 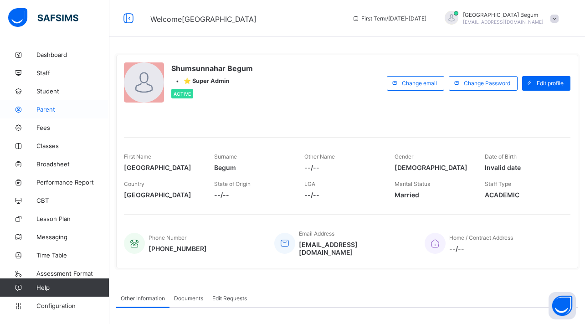 What do you see at coordinates (562, 306) in the screenshot?
I see `button: Open asap` at bounding box center [562, 306].